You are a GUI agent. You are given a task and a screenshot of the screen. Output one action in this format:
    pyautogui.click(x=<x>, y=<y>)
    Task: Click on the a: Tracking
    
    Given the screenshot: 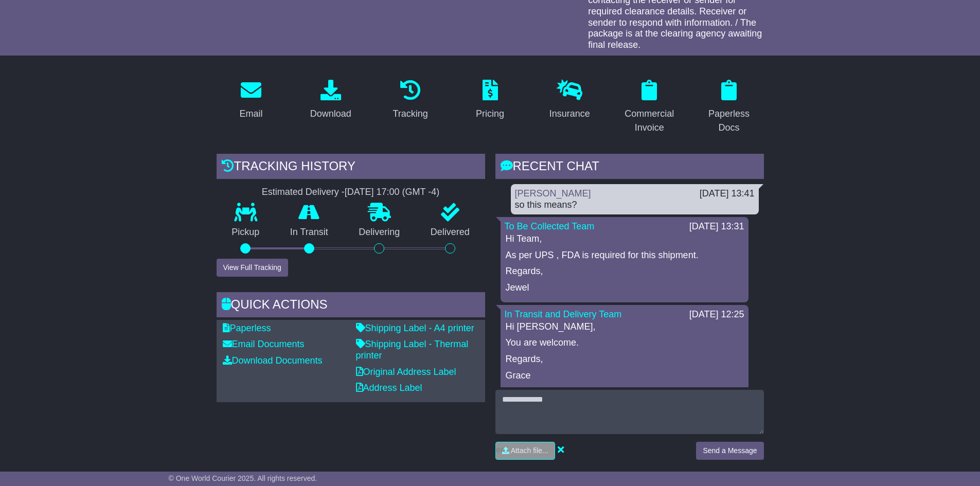 What is the action you would take?
    pyautogui.click(x=410, y=100)
    